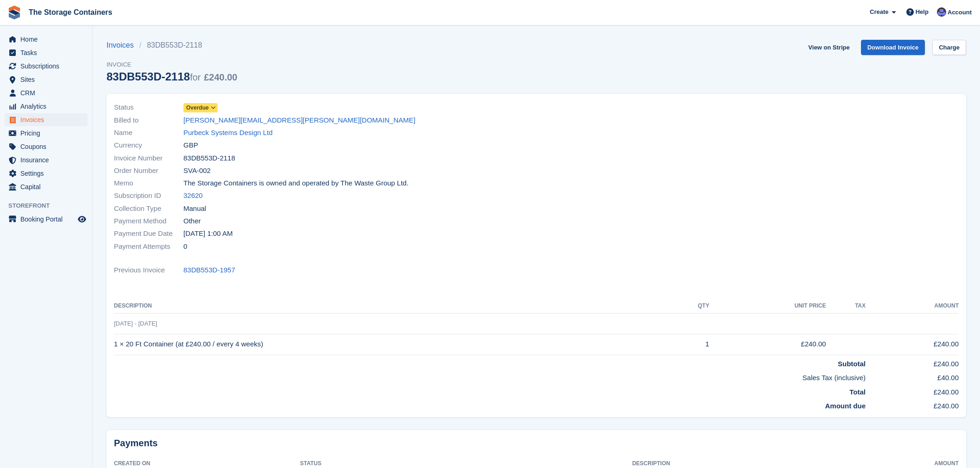 The width and height of the screenshot is (980, 468). What do you see at coordinates (912, 307) in the screenshot?
I see `th: Amount` at bounding box center [912, 307].